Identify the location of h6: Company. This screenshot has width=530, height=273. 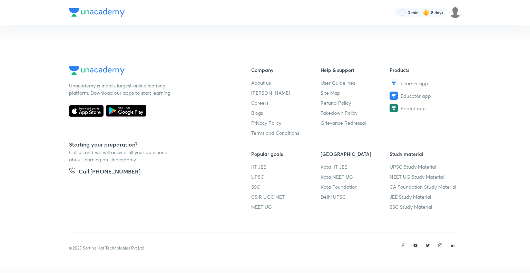
(286, 70).